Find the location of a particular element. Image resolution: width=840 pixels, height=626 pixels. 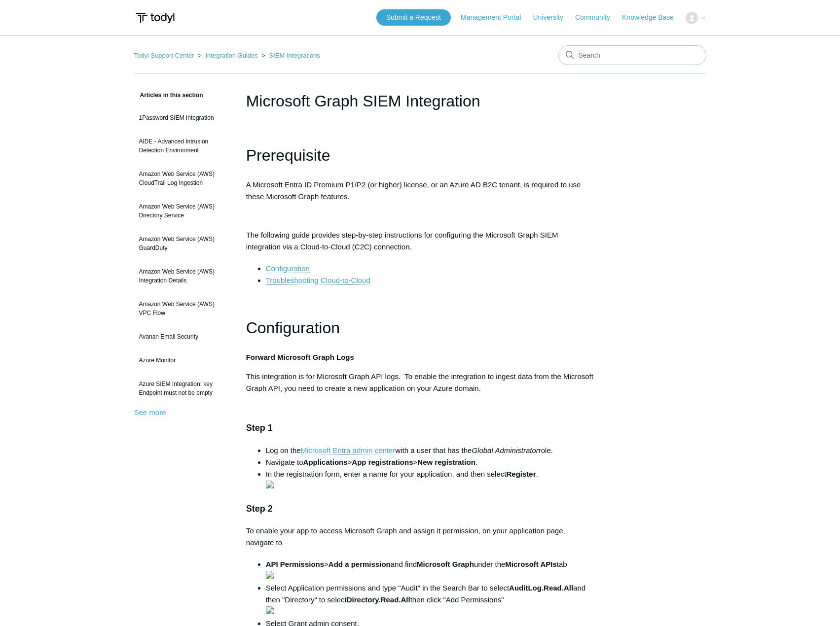

span: Articles in this section is located at coordinates (168, 95).